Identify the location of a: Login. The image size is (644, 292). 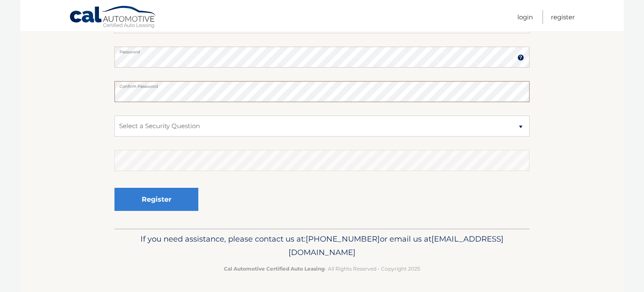
(525, 17).